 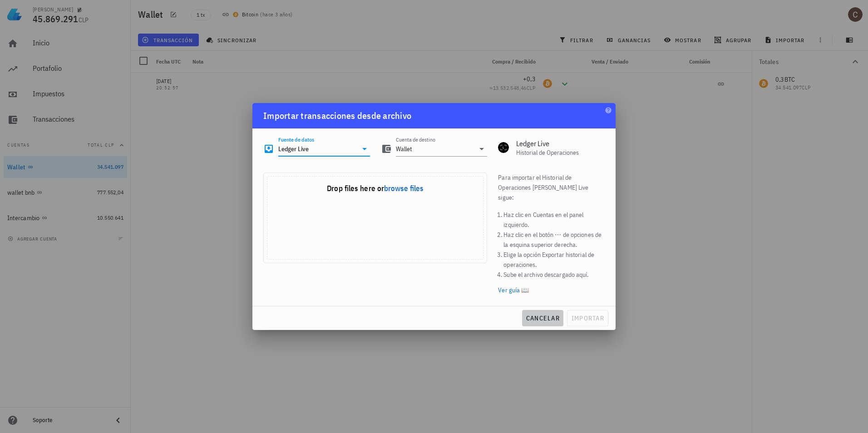 What do you see at coordinates (543, 318) in the screenshot?
I see `button: cancelar` at bounding box center [543, 318].